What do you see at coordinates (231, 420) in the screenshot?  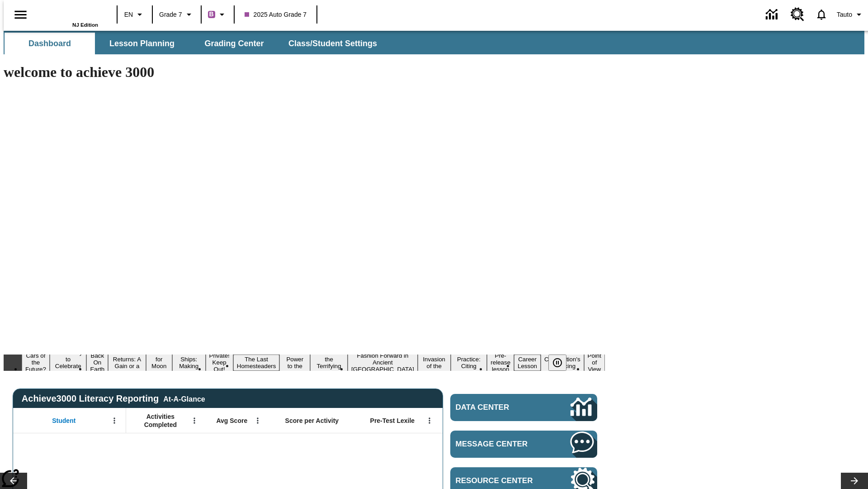 I see `span: Avg Score` at bounding box center [231, 420].